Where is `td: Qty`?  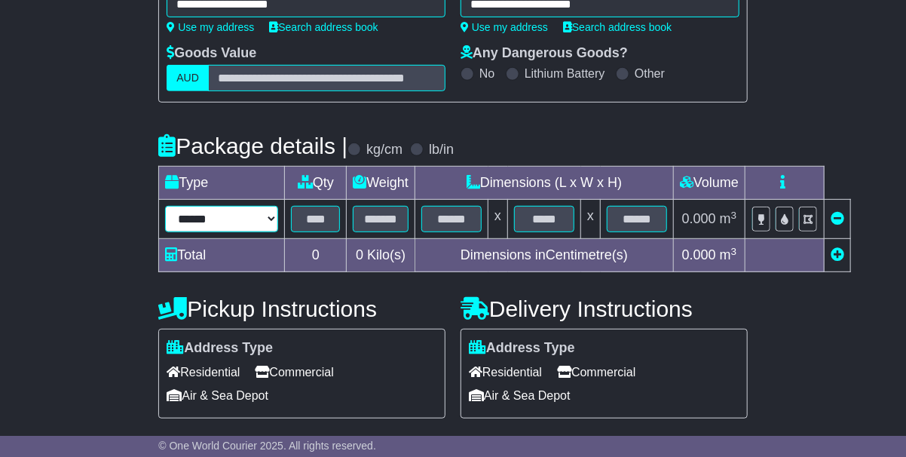
td: Qty is located at coordinates (316, 183).